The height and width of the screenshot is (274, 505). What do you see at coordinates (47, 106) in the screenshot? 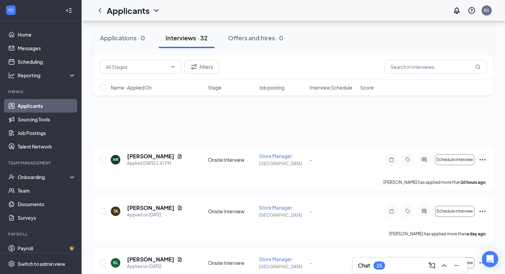
I see `a: Applicants` at bounding box center [47, 106].